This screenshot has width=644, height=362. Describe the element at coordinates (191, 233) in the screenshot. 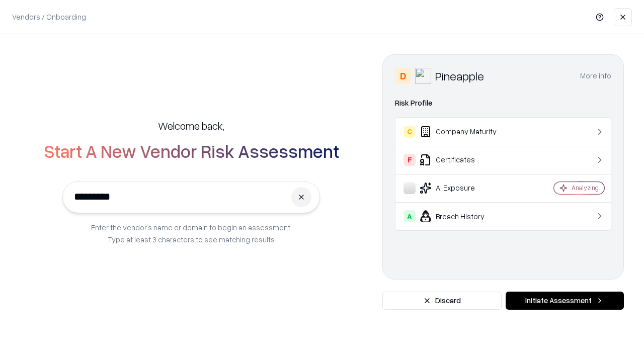

I see `p: Enter the vendor’s name or domain to begin an assessment. Type at least 3 characters to see match...` at that location.